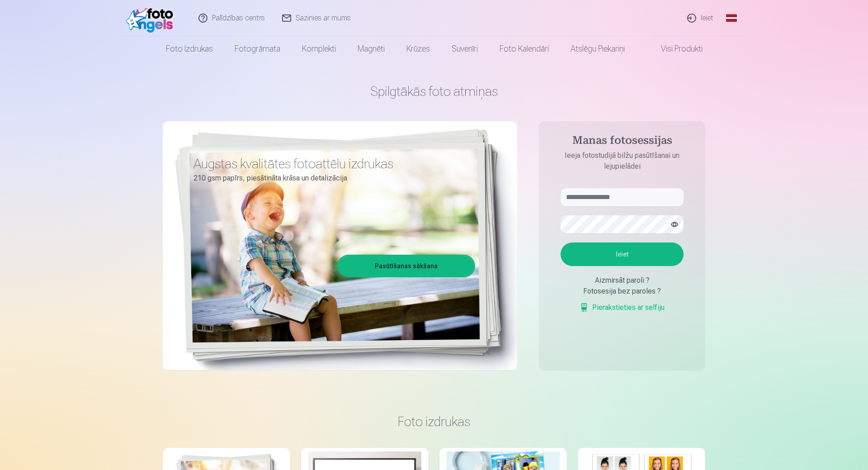 This screenshot has height=470, width=868. What do you see at coordinates (189, 48) in the screenshot?
I see `a: Foto izdrukas` at bounding box center [189, 48].